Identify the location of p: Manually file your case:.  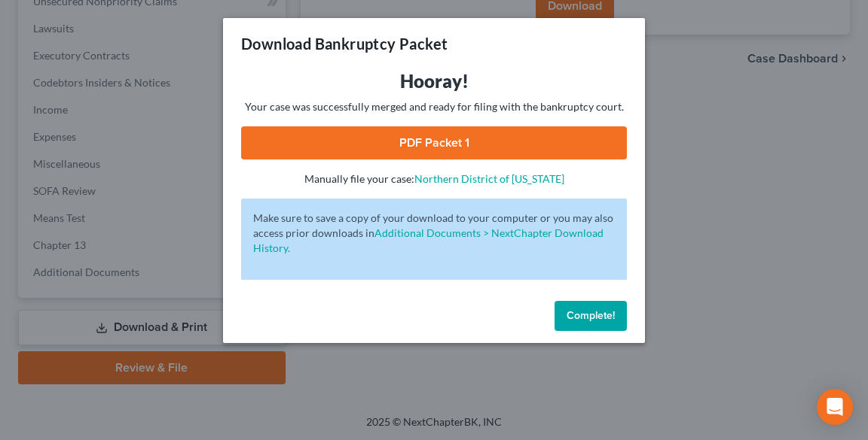
(434, 179).